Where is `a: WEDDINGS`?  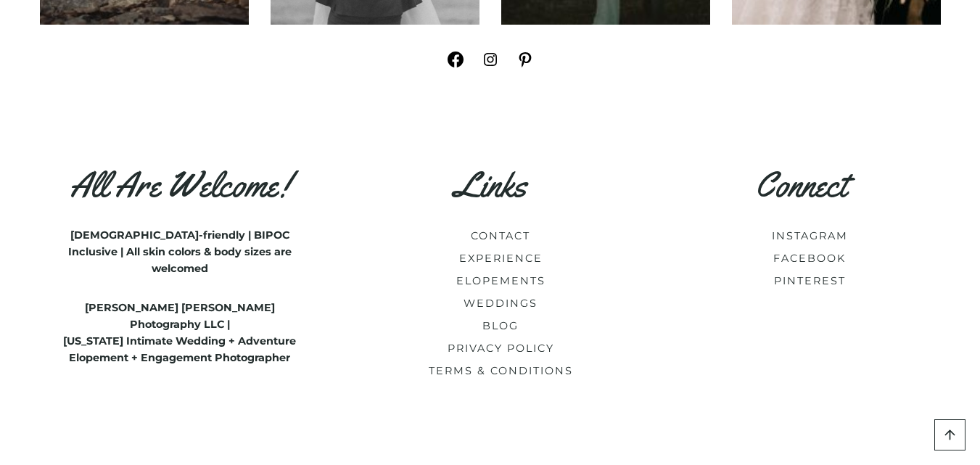 a: WEDDINGS is located at coordinates (501, 303).